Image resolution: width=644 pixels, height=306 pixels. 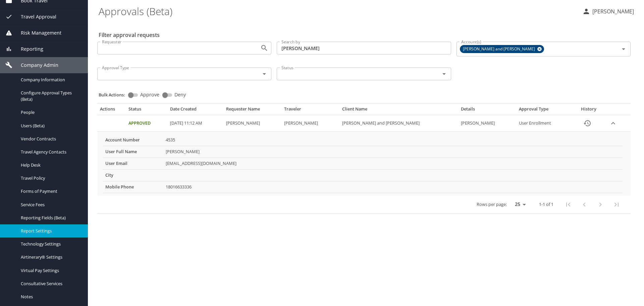 I want to click on th: Client Name, so click(x=398, y=111).